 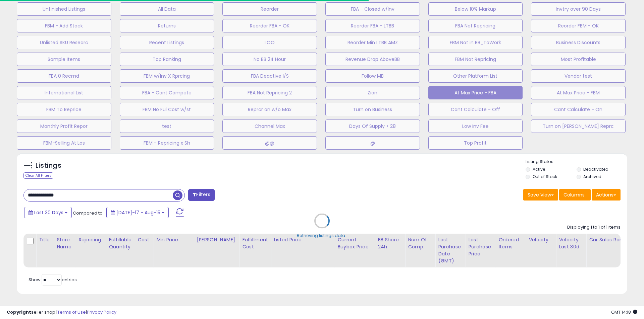 What do you see at coordinates (475, 59) in the screenshot?
I see `button: FBM Not Repricing` at bounding box center [475, 59].